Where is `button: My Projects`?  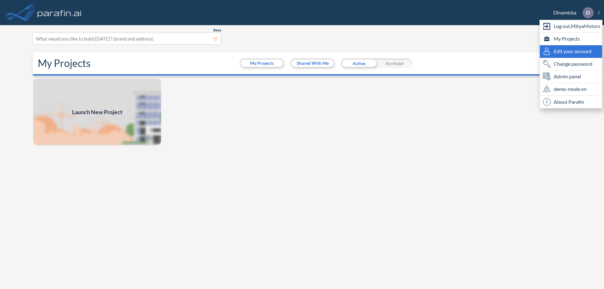 button: My Projects is located at coordinates (262, 63).